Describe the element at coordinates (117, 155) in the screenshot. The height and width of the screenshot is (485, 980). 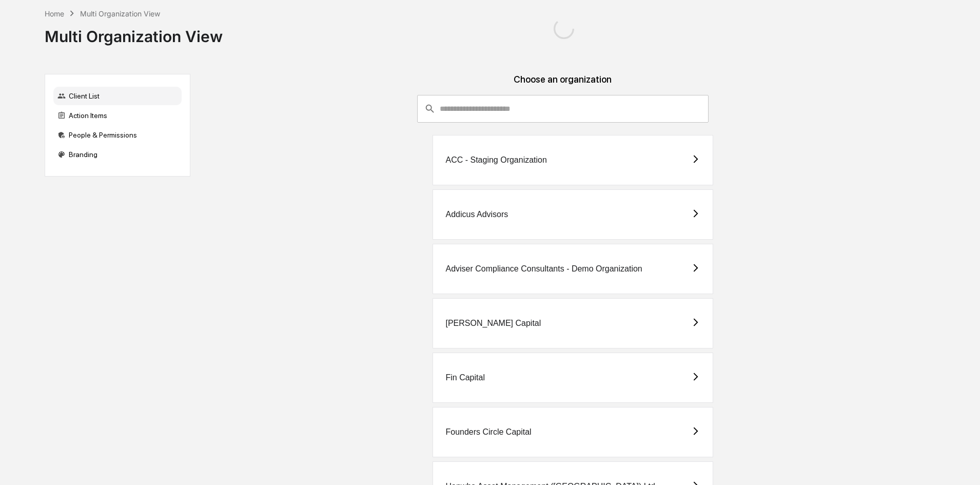
I see `div: Branding` at that location.